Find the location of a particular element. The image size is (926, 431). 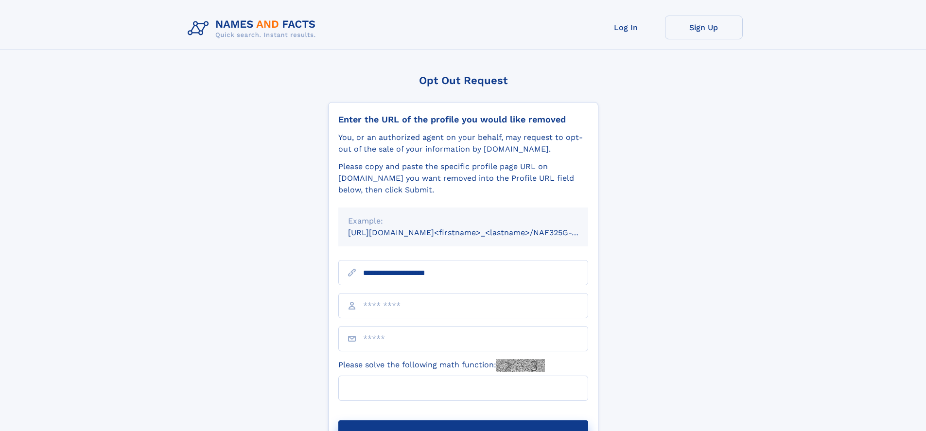

div: You, or an authorized agent on your behalf, may request to opt-out of the sale of your informatio... is located at coordinates (463, 143).